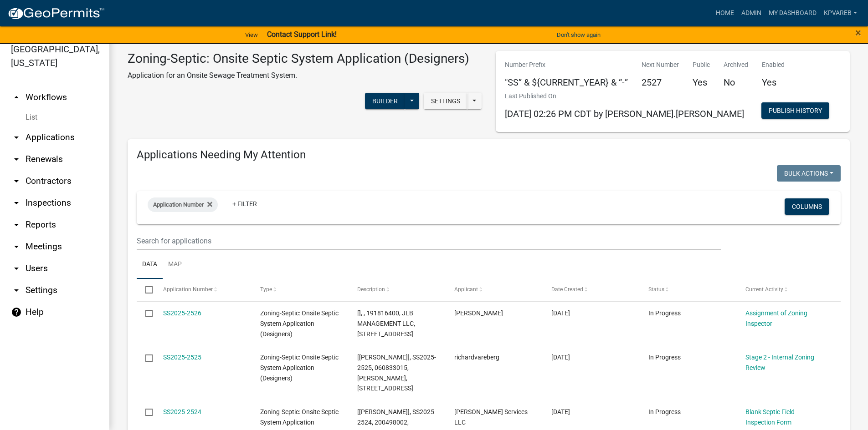 The image size is (868, 430). I want to click on a: SS2025-2524, so click(182, 412).